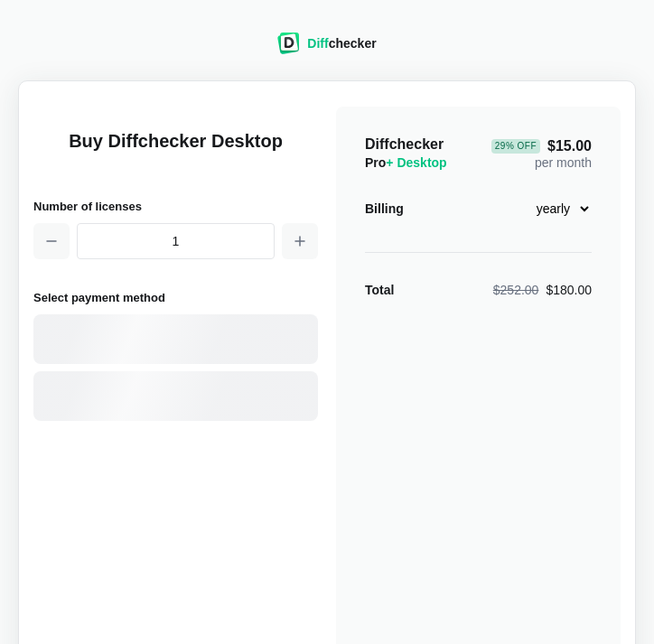  Describe the element at coordinates (541, 146) in the screenshot. I see `span: $15.00` at that location.